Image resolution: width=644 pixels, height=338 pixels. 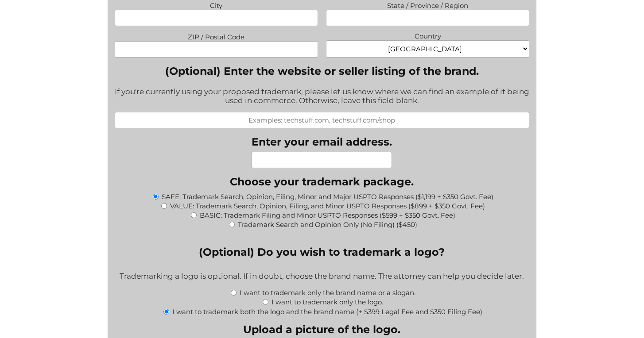 I want to click on div: Trademarking a logo is optional. If in doubt, choose the brand name. The attorney can help you de..., so click(x=322, y=277).